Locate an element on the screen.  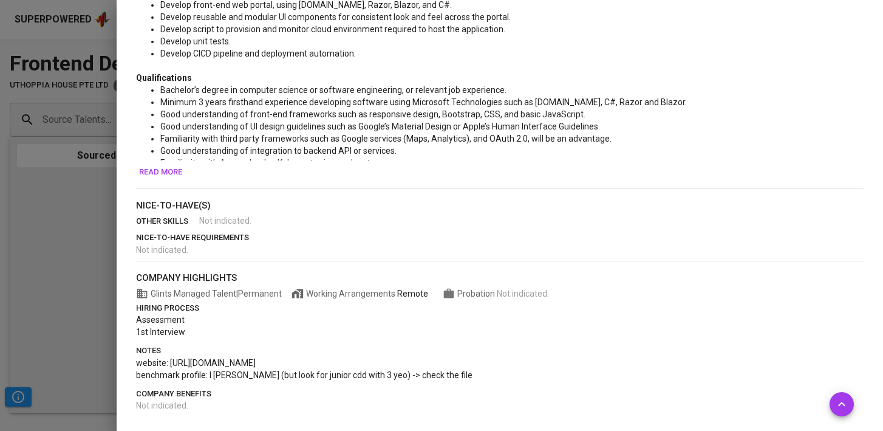
button: Read more is located at coordinates (160, 172).